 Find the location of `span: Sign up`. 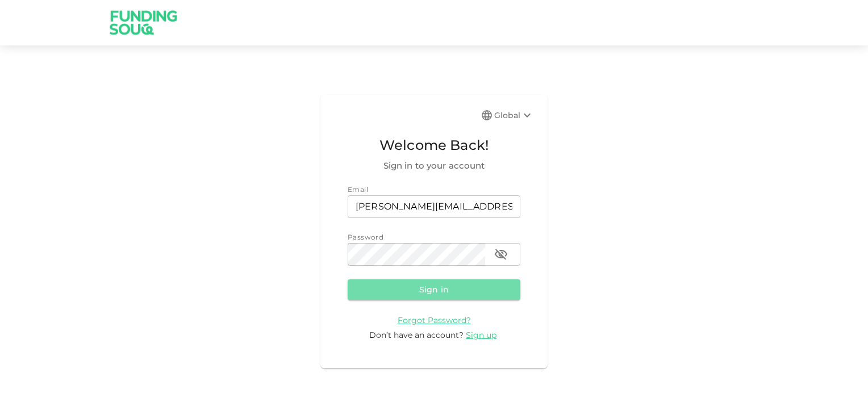

span: Sign up is located at coordinates (481, 335).